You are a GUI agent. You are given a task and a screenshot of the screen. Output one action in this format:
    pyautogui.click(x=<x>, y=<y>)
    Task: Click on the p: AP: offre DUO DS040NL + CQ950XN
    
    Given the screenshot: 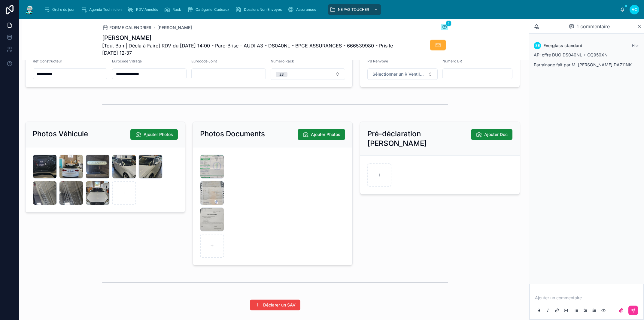 What is the action you would take?
    pyautogui.click(x=586, y=55)
    